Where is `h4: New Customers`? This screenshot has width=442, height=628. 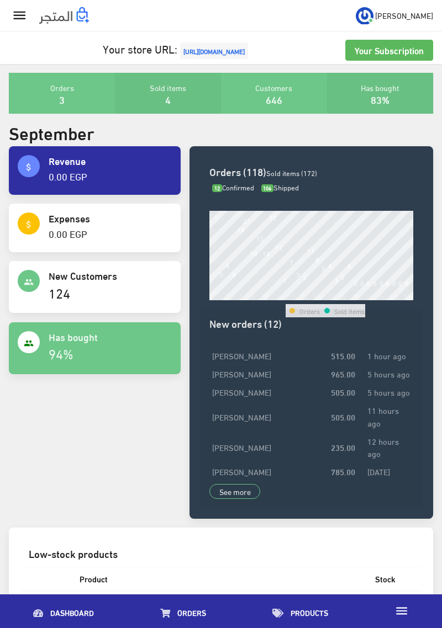 h4: New Customers is located at coordinates (110, 276).